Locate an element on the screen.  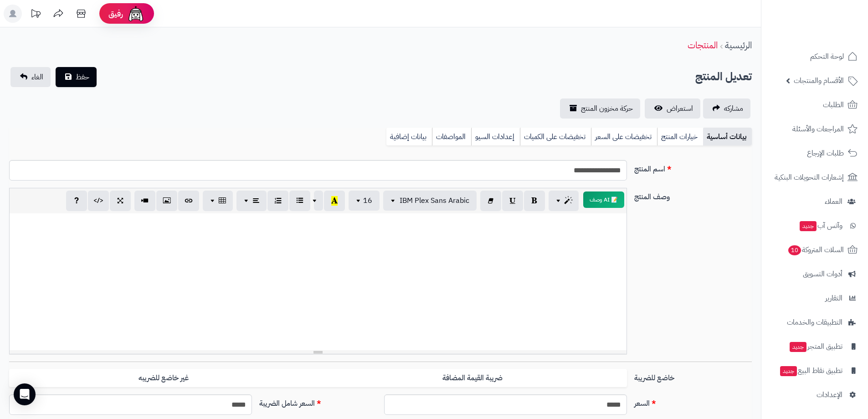
button: 📝 AI وصف is located at coordinates (603, 200).